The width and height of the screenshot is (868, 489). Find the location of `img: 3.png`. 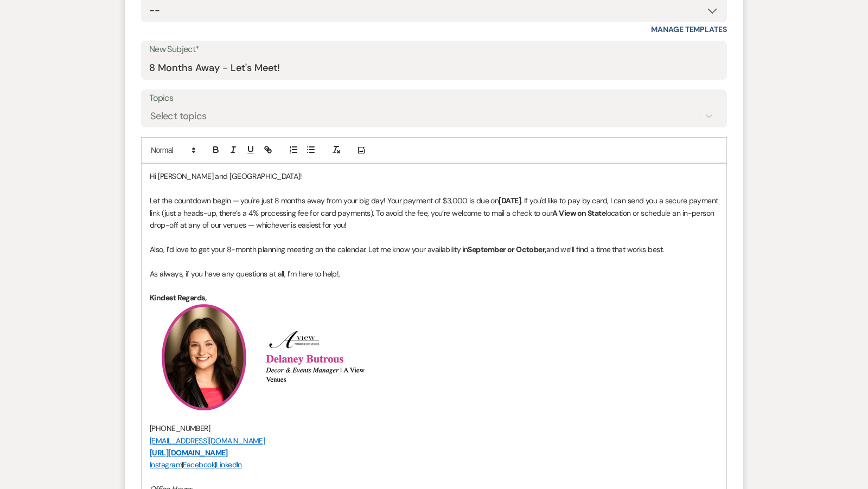

img: 3.png is located at coordinates (204, 357).